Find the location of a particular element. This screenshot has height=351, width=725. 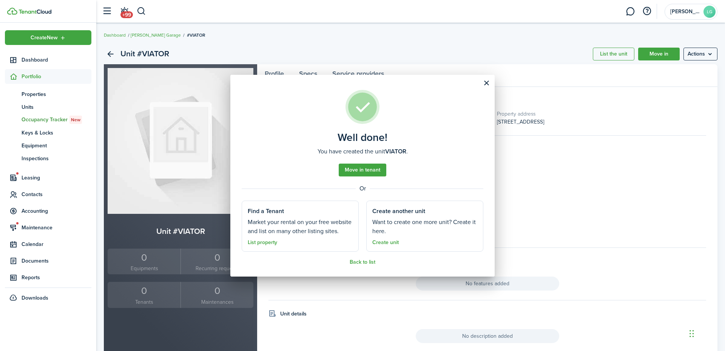

well-done-section-title: Create another unit is located at coordinates (399, 211).